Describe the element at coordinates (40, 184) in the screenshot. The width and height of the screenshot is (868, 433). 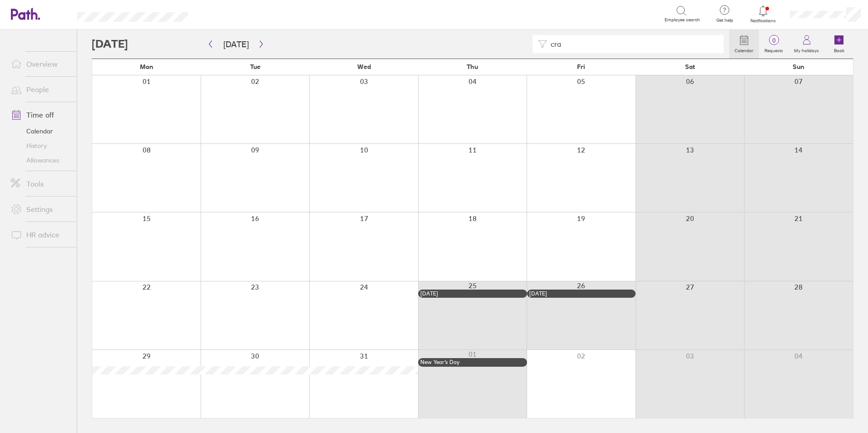
I see `a: Tools` at that location.